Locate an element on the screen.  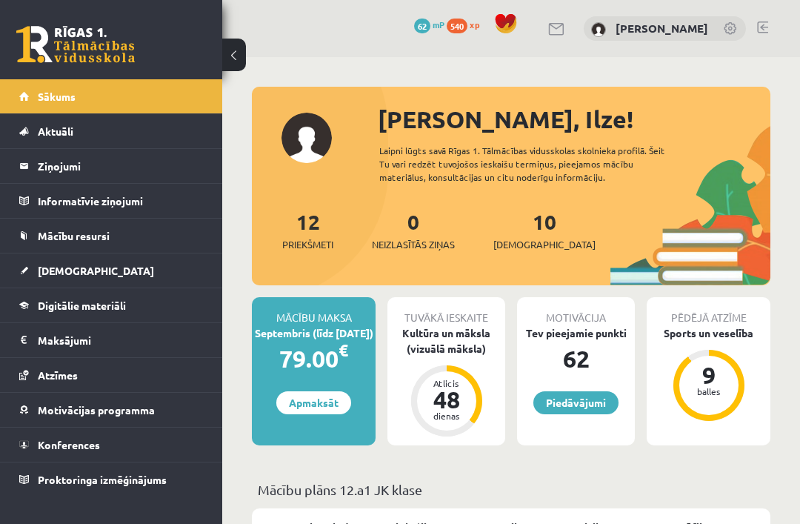
div: Pēdējā atzīme is located at coordinates (709, 311).